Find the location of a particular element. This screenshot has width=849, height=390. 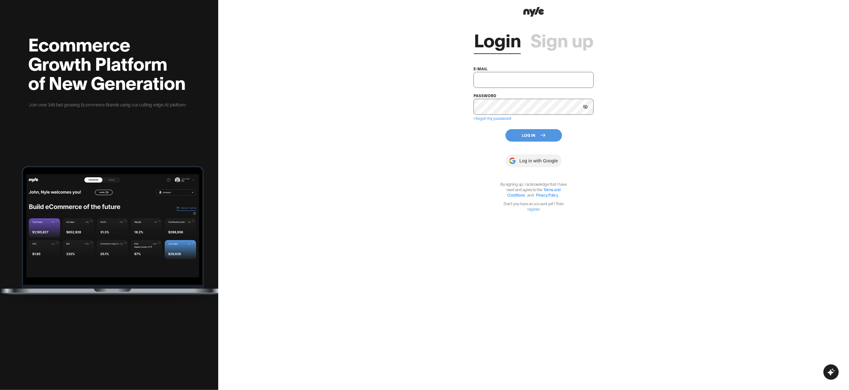

a: register is located at coordinates (533, 209).